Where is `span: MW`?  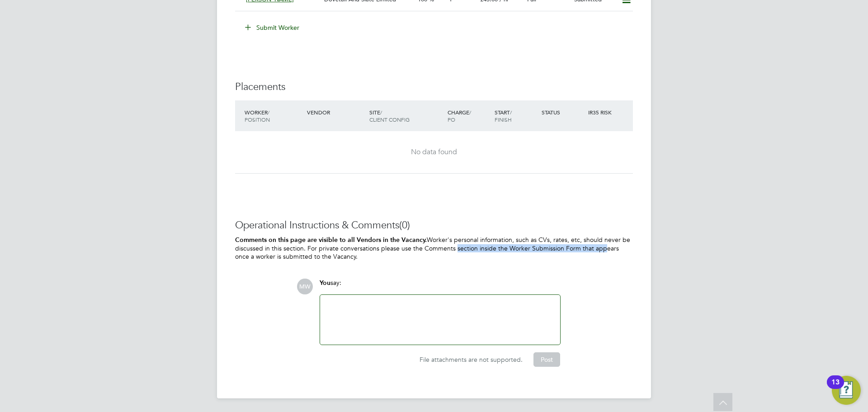 span: MW is located at coordinates (305, 287).